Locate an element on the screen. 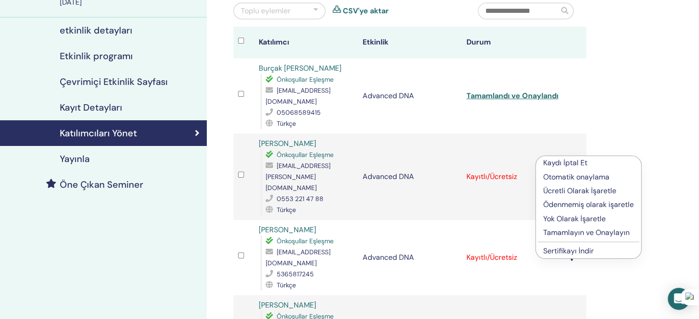  p: Yok Olarak İşaretle is located at coordinates (588, 219).